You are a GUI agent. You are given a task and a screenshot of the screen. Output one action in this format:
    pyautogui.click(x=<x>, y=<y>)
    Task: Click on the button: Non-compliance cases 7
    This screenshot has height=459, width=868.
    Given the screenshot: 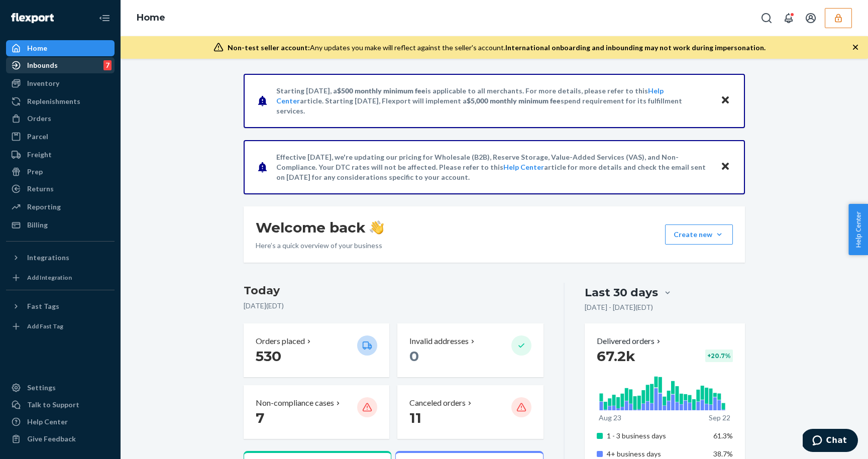 What is the action you would take?
    pyautogui.click(x=317, y=412)
    